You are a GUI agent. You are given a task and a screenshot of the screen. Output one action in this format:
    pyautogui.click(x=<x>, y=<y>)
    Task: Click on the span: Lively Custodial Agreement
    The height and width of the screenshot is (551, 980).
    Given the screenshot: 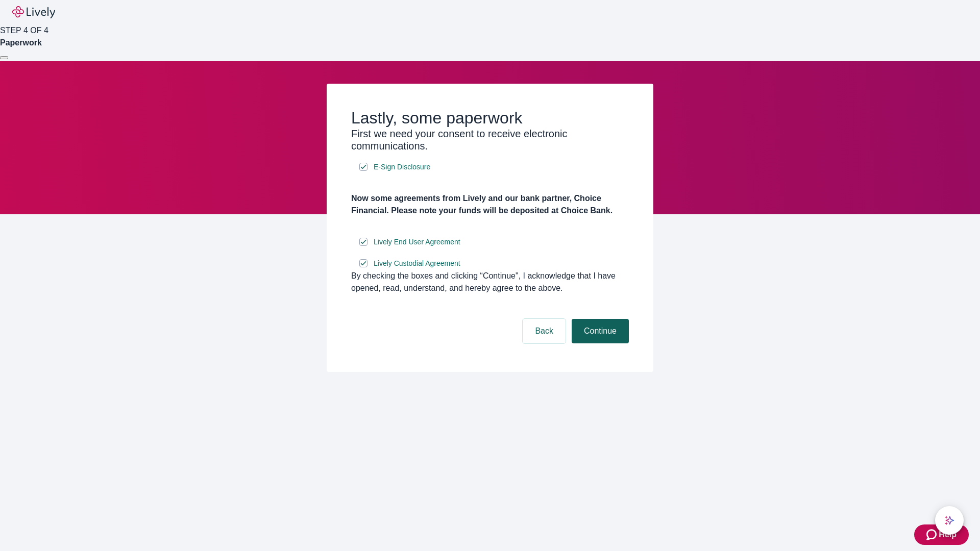 What is the action you would take?
    pyautogui.click(x=417, y=263)
    